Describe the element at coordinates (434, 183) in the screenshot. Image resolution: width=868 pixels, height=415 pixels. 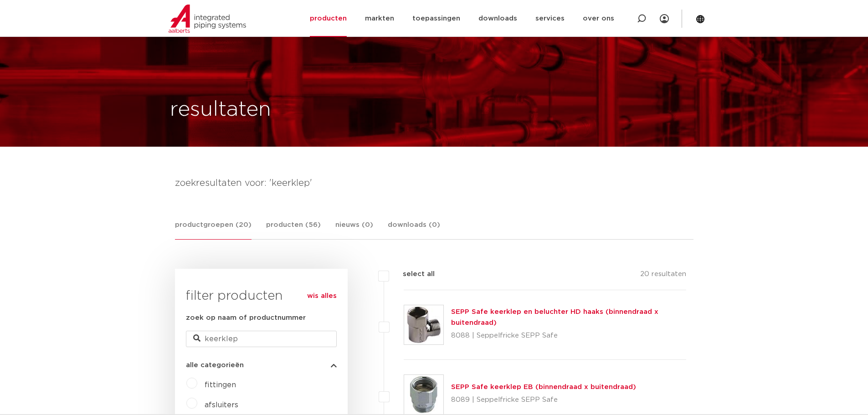
I see `h4: zoekresultaten voor: 'keerklep'` at that location.